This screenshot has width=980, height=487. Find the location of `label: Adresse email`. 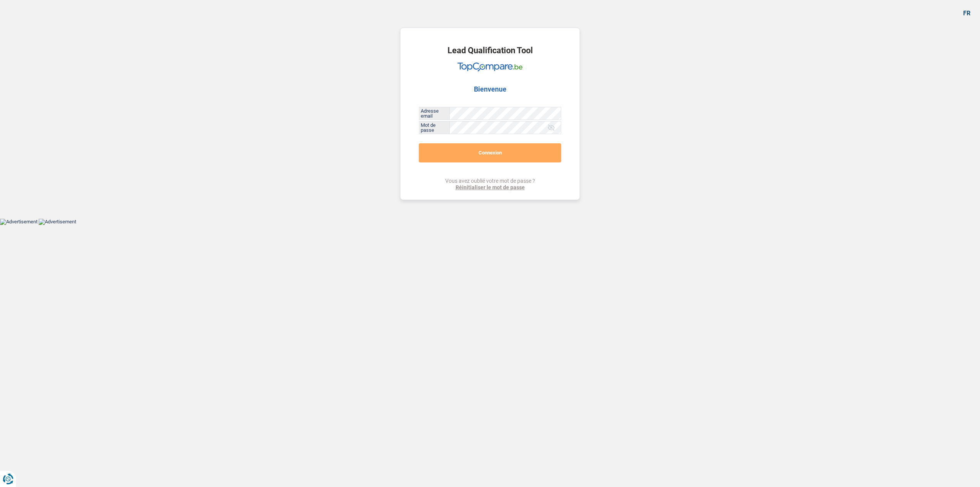

label: Adresse email is located at coordinates (434, 114).